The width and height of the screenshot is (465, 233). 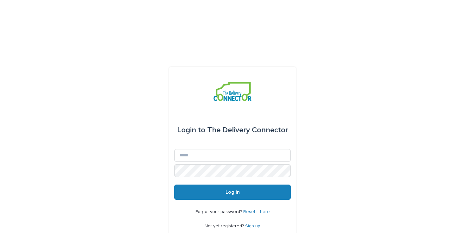 What do you see at coordinates (191, 130) in the screenshot?
I see `span: Login to` at bounding box center [191, 130].